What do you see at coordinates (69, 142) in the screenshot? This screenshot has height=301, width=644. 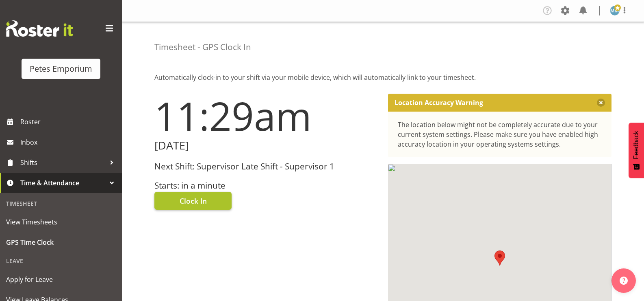 I see `span: Inbox` at bounding box center [69, 142].